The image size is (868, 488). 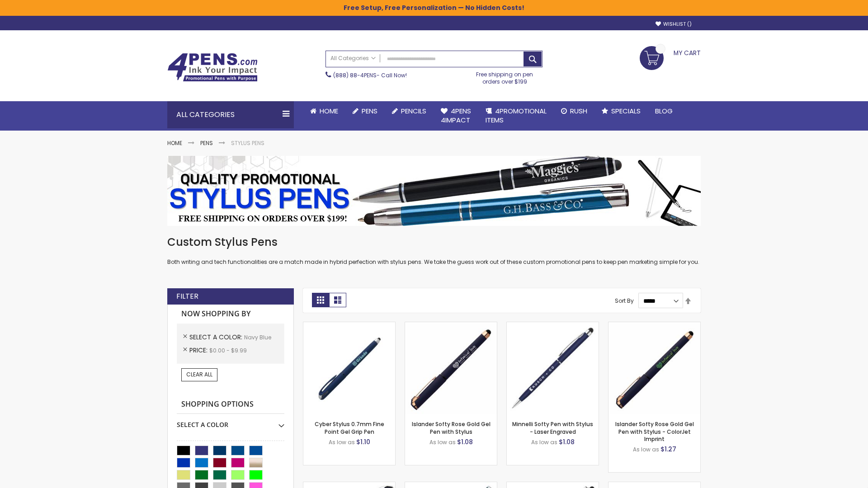 What do you see at coordinates (230, 421) in the screenshot?
I see `div: Select A Color` at bounding box center [230, 421].